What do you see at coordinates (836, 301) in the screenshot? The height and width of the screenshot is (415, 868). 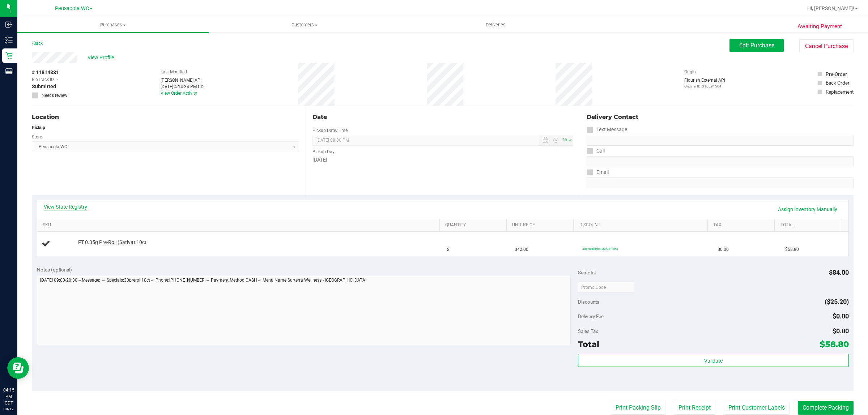 I see `span: ($25.20)` at bounding box center [836, 301].